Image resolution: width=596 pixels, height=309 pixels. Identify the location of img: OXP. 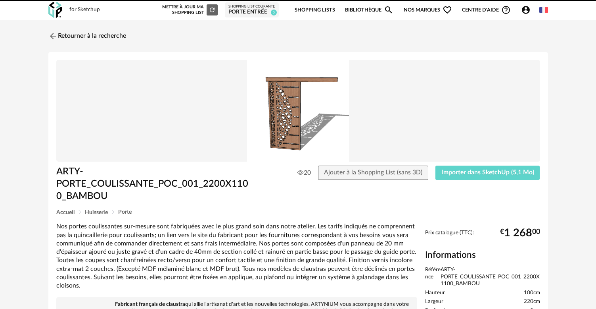
(55, 10).